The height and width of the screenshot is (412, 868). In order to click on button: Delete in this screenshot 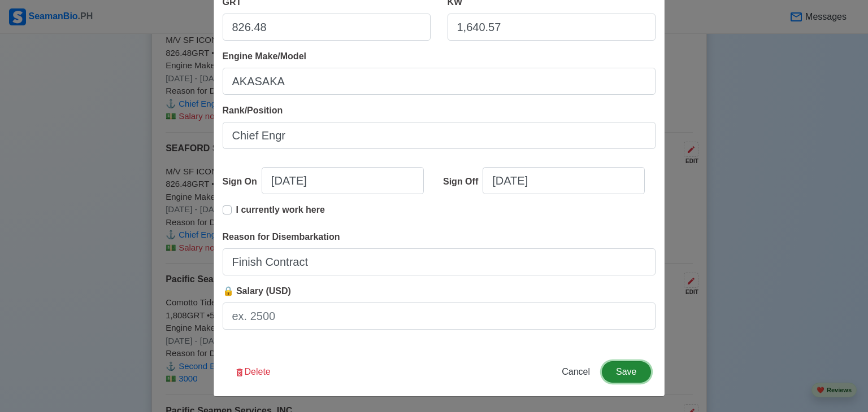, I will do `click(252, 372)`.